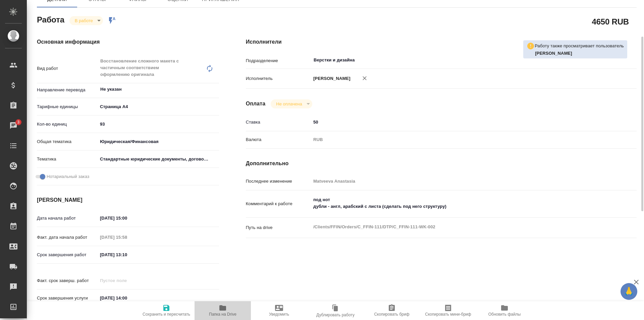 Image resolution: width=644 pixels, height=320 pixels. What do you see at coordinates (579, 54) in the screenshot?
I see `p: Гузов Марк` at bounding box center [579, 54].